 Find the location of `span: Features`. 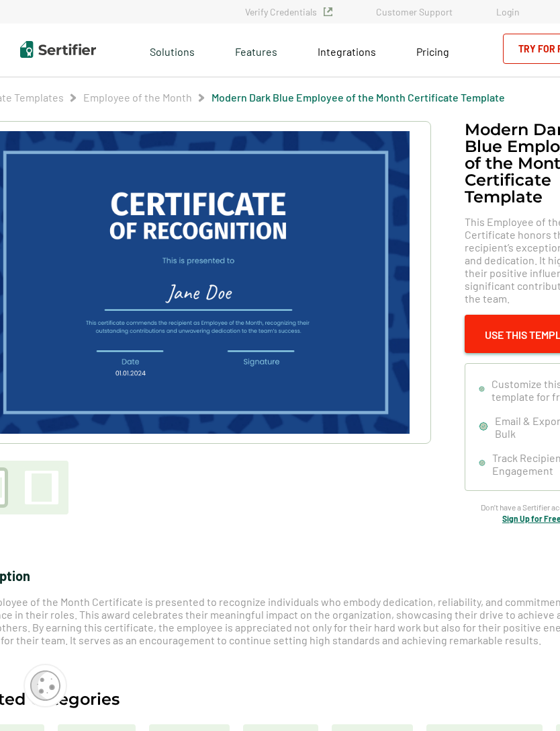

span: Features is located at coordinates (256, 50).